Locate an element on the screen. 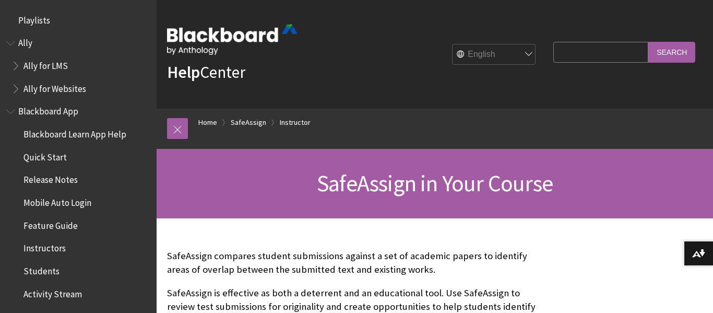  select: Site Language Selector is located at coordinates (495, 55).